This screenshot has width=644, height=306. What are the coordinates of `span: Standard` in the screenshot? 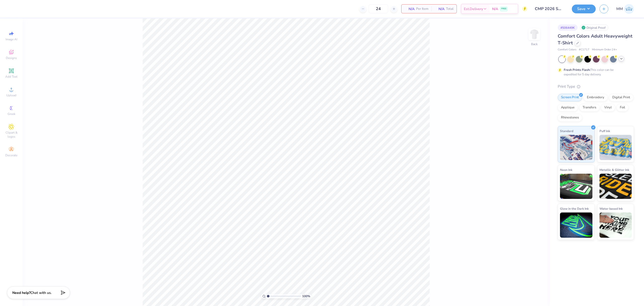 It's located at (566, 131).